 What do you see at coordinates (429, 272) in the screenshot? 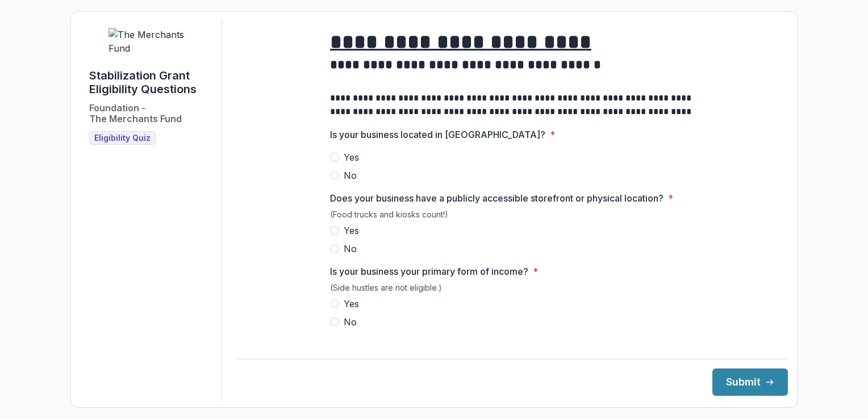
I see `p: Is your business your primary form of income?` at bounding box center [429, 272].